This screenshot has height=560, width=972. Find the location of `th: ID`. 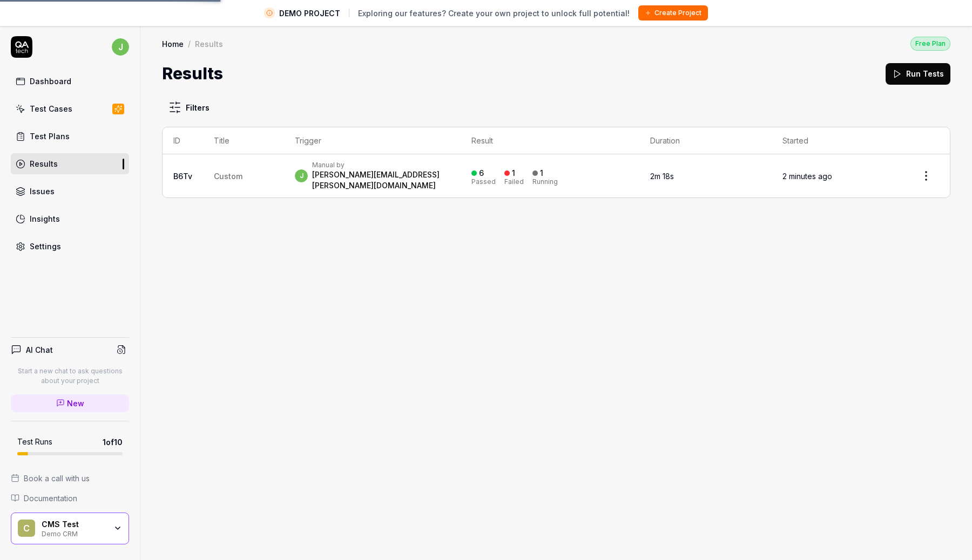

th: ID is located at coordinates (182, 140).